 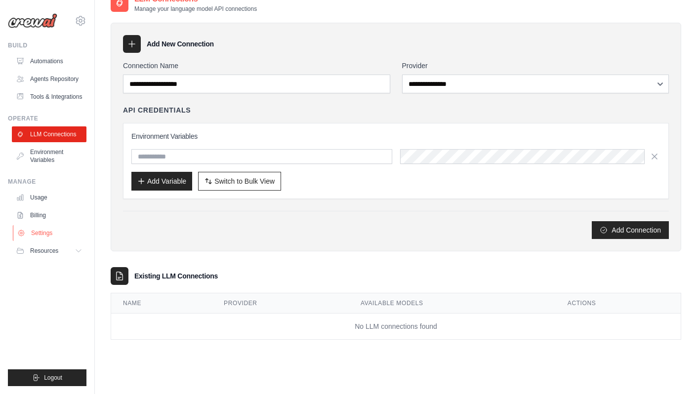 I want to click on a: Tools & Integrations, so click(x=49, y=97).